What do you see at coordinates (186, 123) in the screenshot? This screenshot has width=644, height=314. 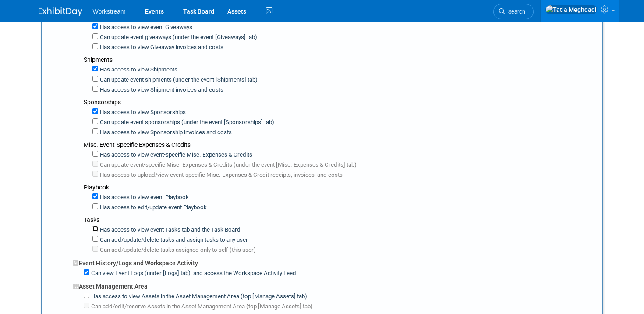 I see `label: Can update event sponsorships (under the event [Sponsorships] tab)` at bounding box center [186, 123].